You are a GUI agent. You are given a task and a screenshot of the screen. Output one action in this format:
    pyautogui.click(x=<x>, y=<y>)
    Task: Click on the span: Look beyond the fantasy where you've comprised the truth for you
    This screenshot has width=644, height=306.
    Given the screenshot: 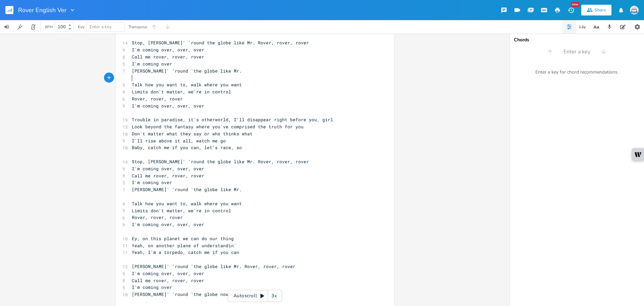 What is the action you would take?
    pyautogui.click(x=218, y=127)
    